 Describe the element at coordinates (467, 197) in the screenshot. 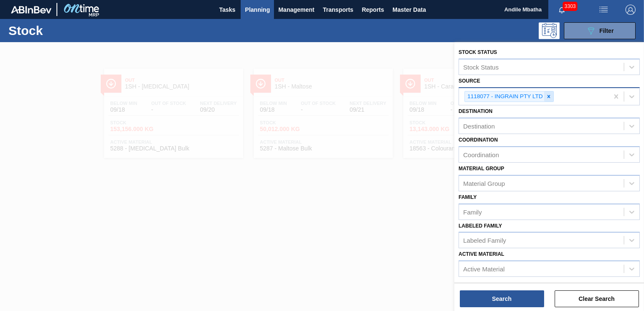

I see `label: Family` at that location.